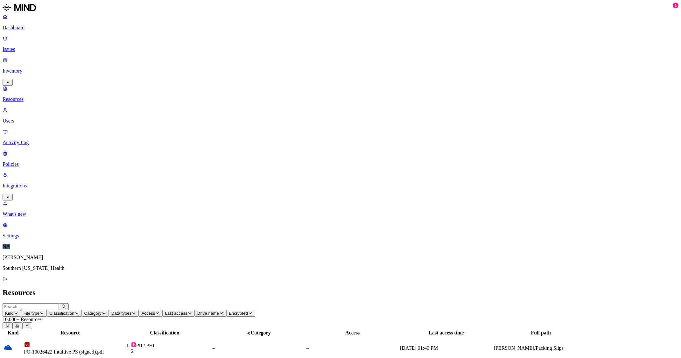 This screenshot has height=358, width=681. I want to click on a: Dashboard, so click(340, 22).